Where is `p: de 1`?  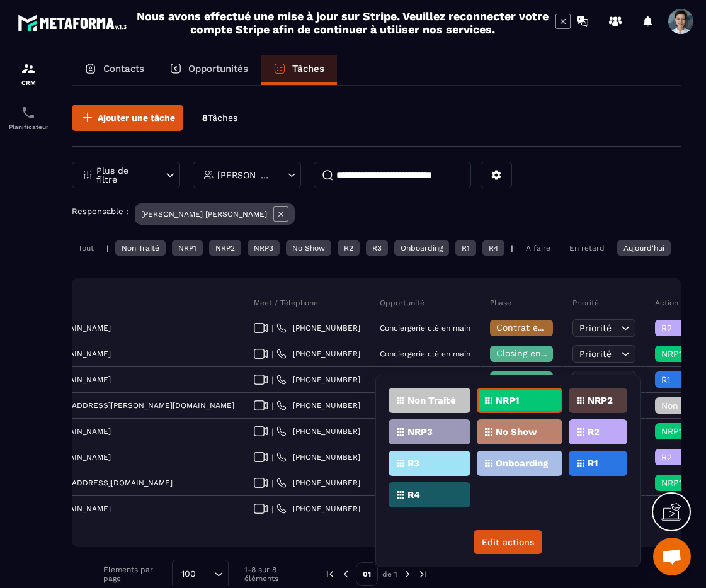 p: de 1 is located at coordinates (389, 573).